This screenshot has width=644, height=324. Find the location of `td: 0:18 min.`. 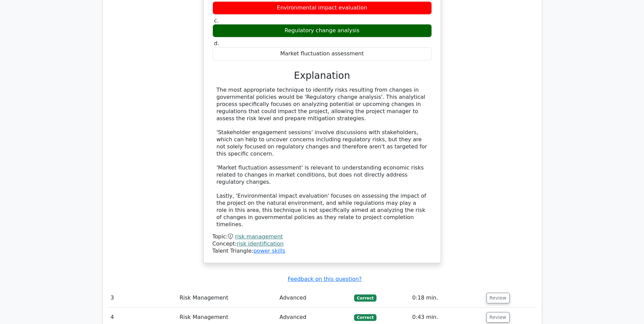

td: 0:18 min. is located at coordinates (446, 298).